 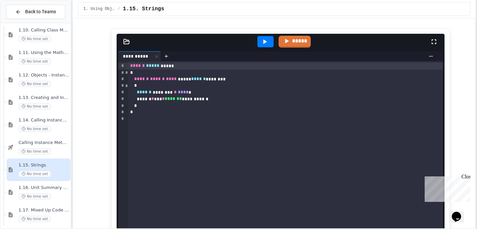 What do you see at coordinates (44, 30) in the screenshot?
I see `span: 1.10. Calling Class Methods` at bounding box center [44, 30].